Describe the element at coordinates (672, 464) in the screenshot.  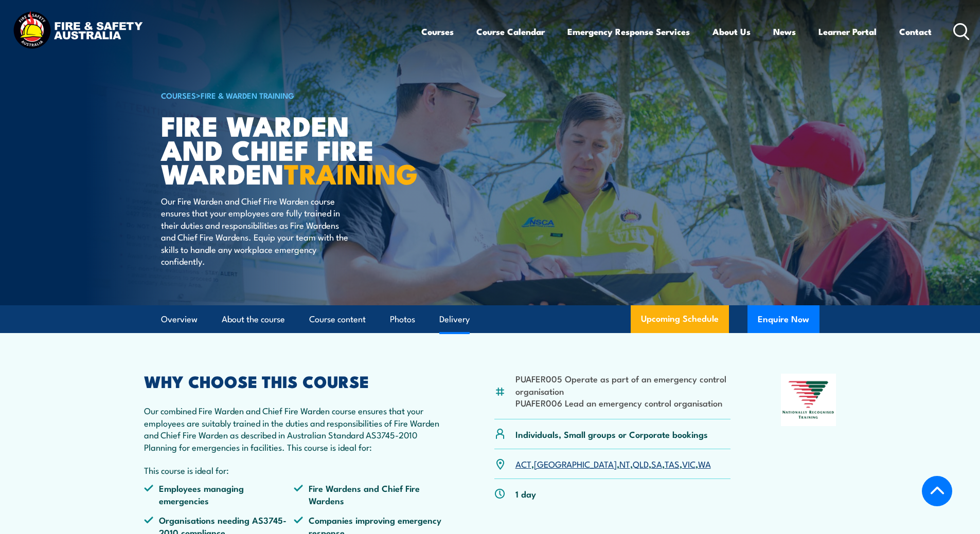
I see `a: TAS` at that location.